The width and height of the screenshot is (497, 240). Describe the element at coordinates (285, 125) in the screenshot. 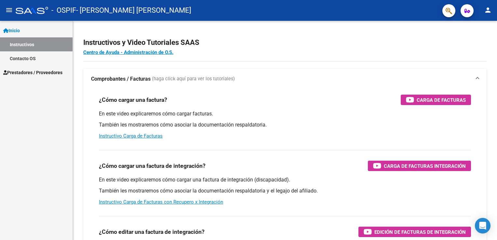

I see `p: También les mostraremos cómo asociar la documentación respaldatoria.` at that location.